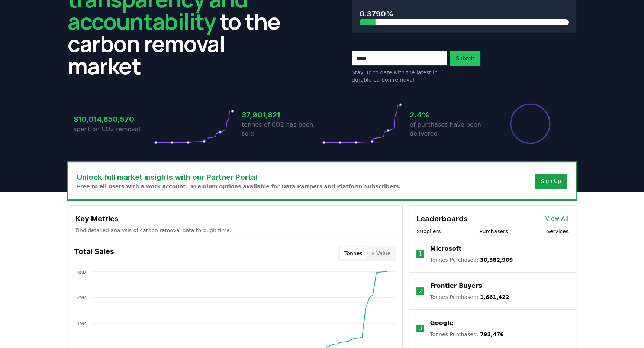 The image size is (644, 348). I want to click on tspan: 38M, so click(82, 273).